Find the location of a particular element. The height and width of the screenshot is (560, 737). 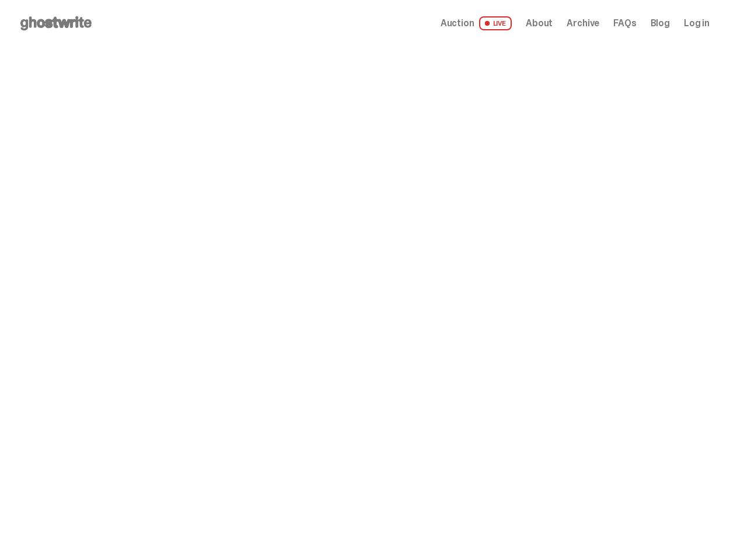

a: Auction LIVE is located at coordinates (476, 23).